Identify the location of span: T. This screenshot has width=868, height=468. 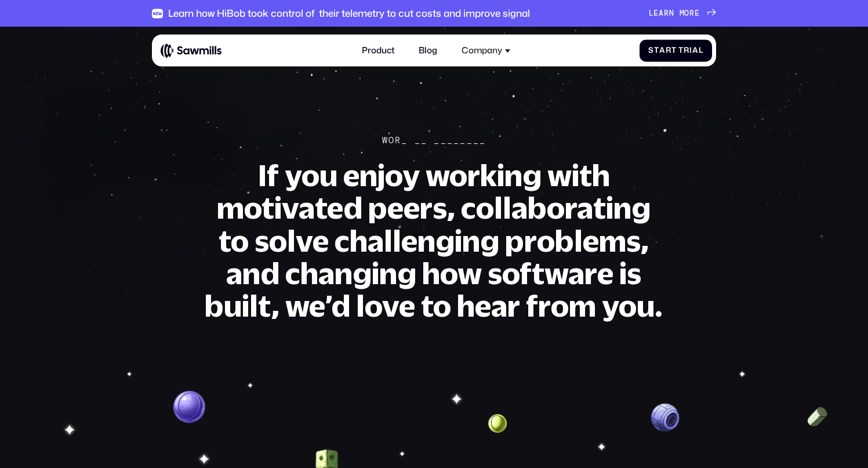
(680, 50).